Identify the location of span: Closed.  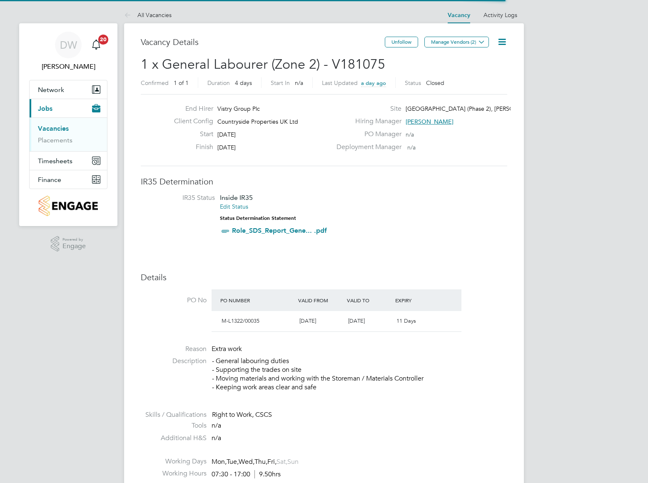
(435, 83).